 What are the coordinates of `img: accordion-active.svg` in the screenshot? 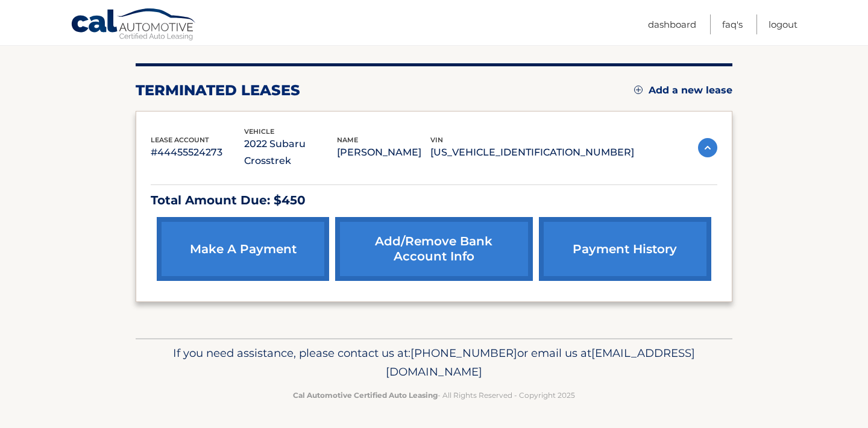 It's located at (708, 147).